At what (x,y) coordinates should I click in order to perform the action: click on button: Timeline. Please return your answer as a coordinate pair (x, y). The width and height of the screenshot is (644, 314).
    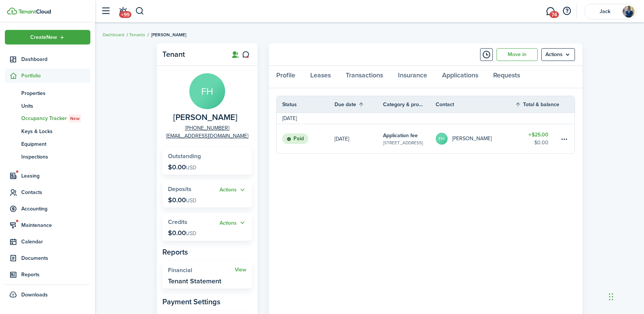
    Looking at the image, I should click on (486, 54).